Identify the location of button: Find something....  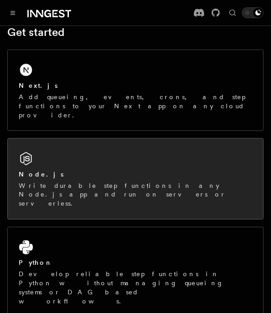
(232, 13).